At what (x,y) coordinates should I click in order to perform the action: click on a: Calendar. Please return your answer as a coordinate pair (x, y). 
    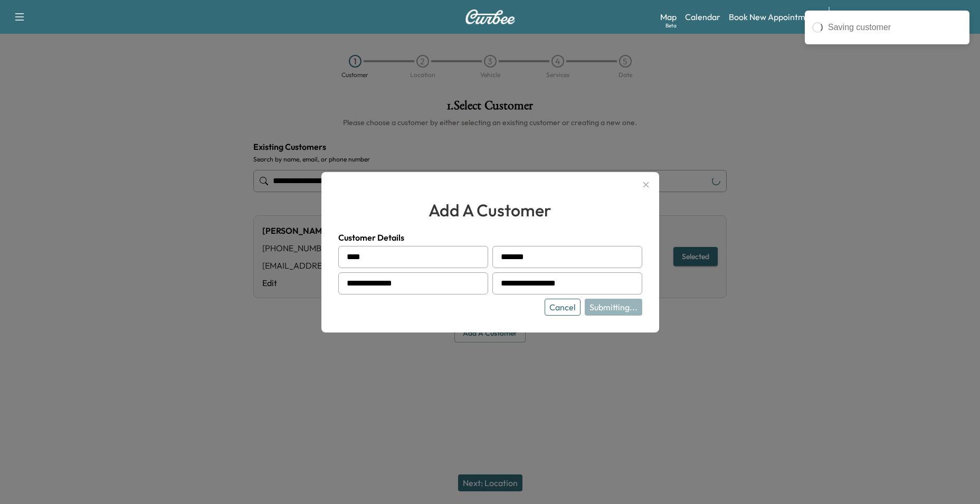
    Looking at the image, I should click on (702, 17).